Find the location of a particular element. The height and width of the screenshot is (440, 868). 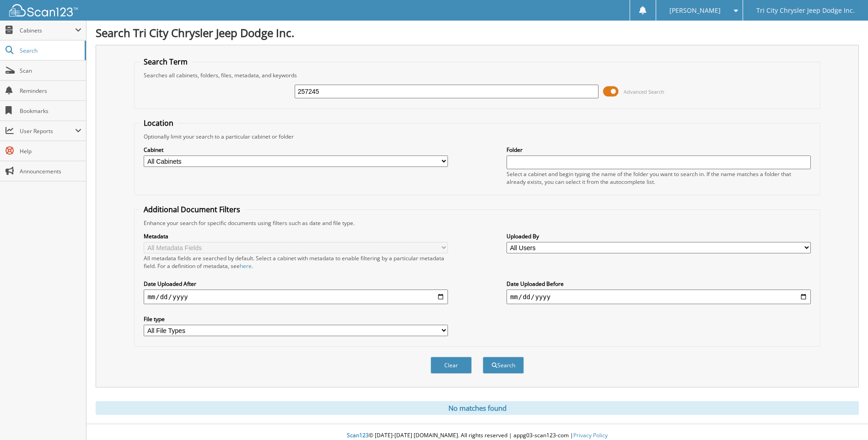

label: Uploaded By is located at coordinates (659, 236).